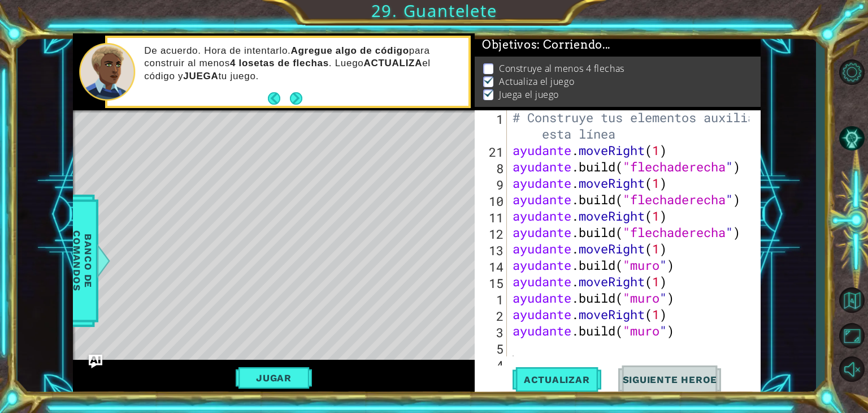 This screenshot has height=413, width=868. Describe the element at coordinates (496, 201) in the screenshot. I see `font: 10` at that location.